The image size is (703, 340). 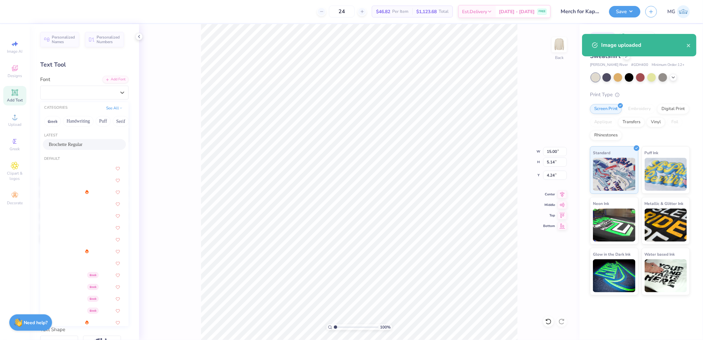 I want to click on span: 100 %, so click(x=385, y=327).